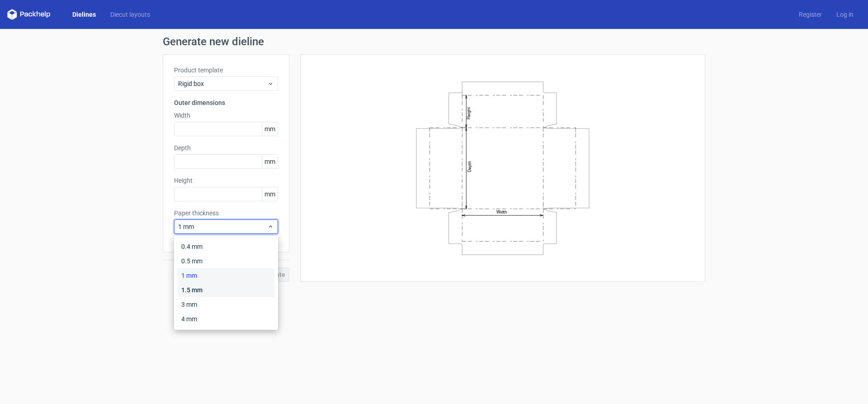 This screenshot has width=868, height=404. What do you see at coordinates (810, 14) in the screenshot?
I see `a: Register` at bounding box center [810, 14].